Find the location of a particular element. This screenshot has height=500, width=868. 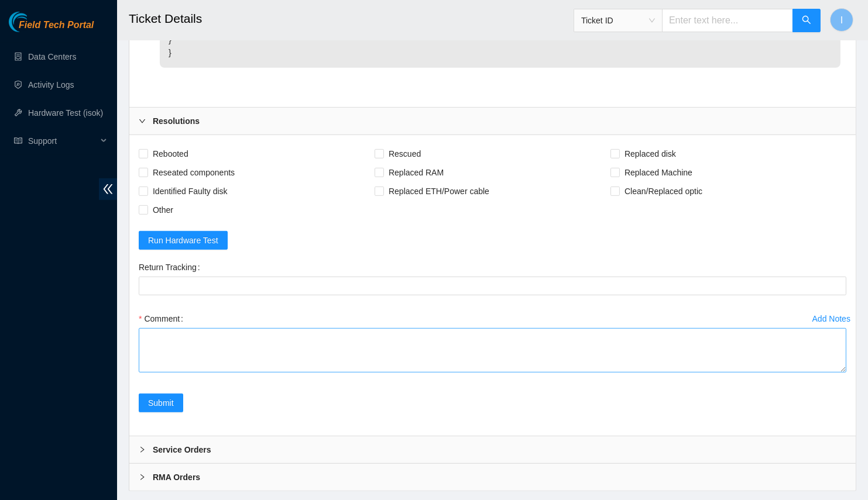

span: double-left is located at coordinates (108, 189).